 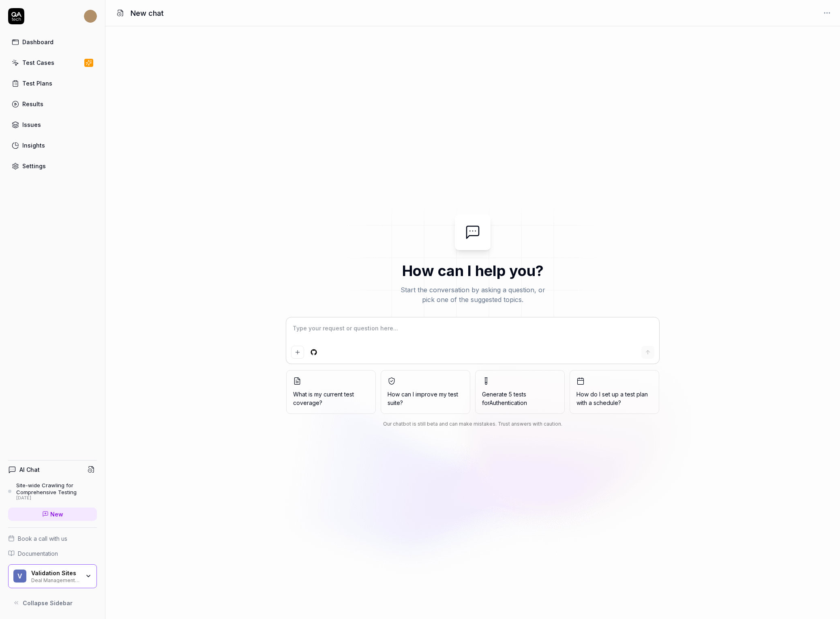 I want to click on div: Site-wide Crawling for Comprehensive Testing, so click(x=56, y=488).